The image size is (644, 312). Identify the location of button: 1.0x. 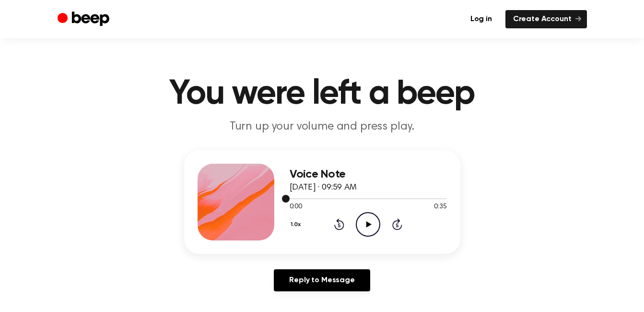
(297, 224).